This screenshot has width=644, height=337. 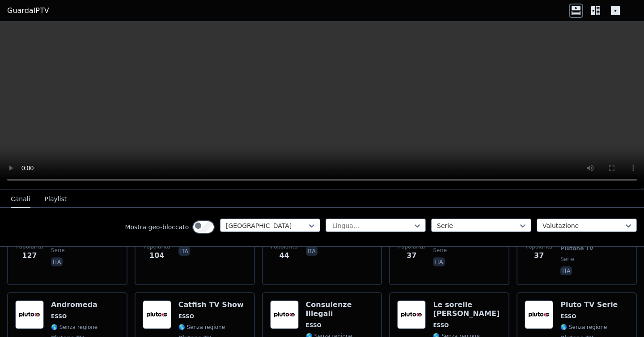 What do you see at coordinates (157, 315) in the screenshot?
I see `img: Catfish TV Show` at bounding box center [157, 315].